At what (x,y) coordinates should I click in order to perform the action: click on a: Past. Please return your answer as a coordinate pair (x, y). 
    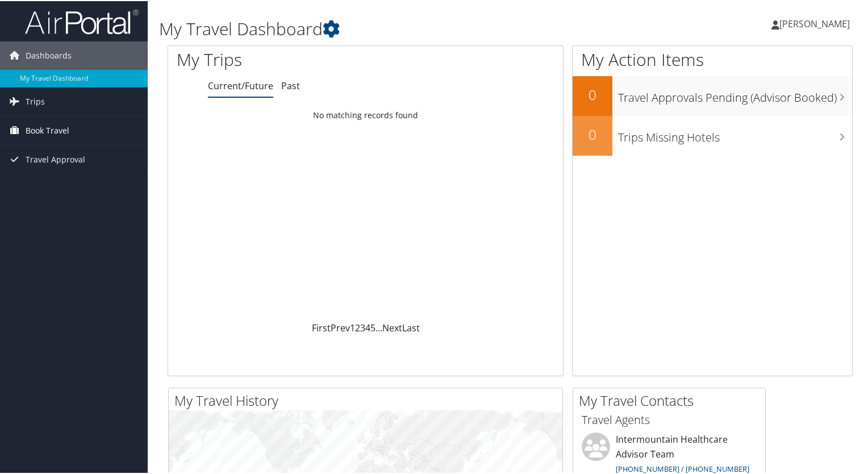
    Looking at the image, I should click on (290, 85).